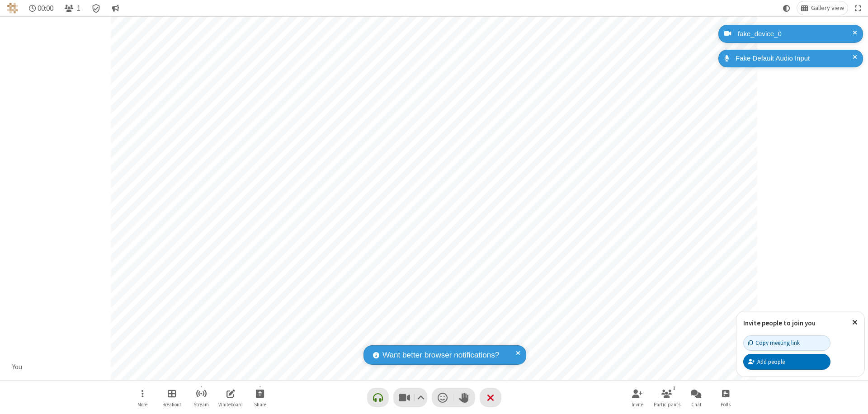 The image size is (868, 414). Describe the element at coordinates (378, 397) in the screenshot. I see `button: Connect your audio` at that location.